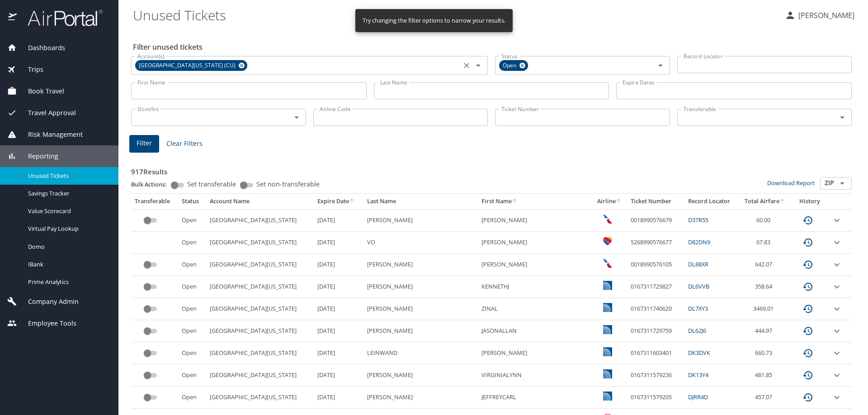 The image size is (868, 415). What do you see at coordinates (656, 220) in the screenshot?
I see `td: 0018990576679` at bounding box center [656, 220].